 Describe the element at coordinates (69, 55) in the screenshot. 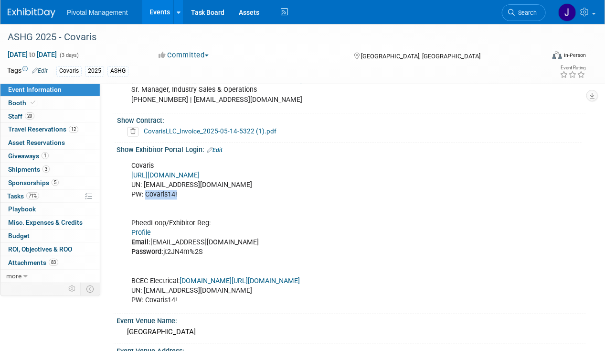

I see `span: (3 days)` at that location.